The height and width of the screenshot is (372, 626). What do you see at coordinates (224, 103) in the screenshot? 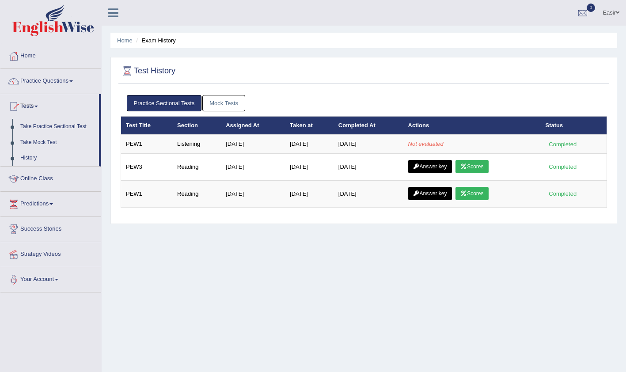
I see `a: Mock Tests` at bounding box center [224, 103].